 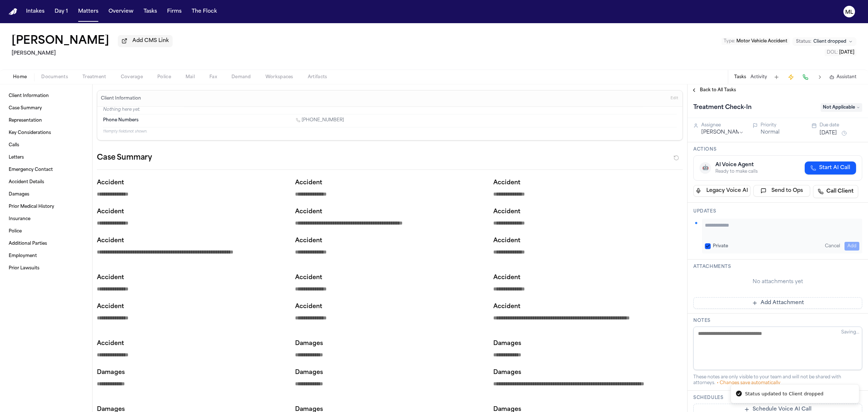 What do you see at coordinates (13, 11) in the screenshot?
I see `img: Finch Logo` at bounding box center [13, 11].